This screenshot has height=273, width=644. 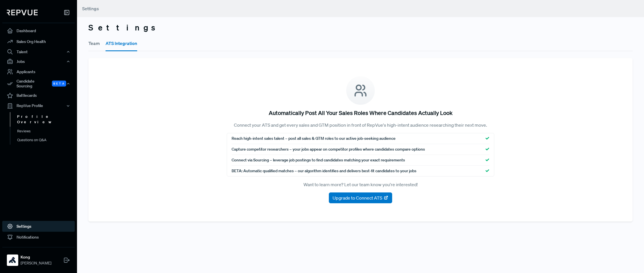 What do you see at coordinates (361, 198) in the screenshot?
I see `button: Upgrade to Connect ATS` at bounding box center [361, 198].